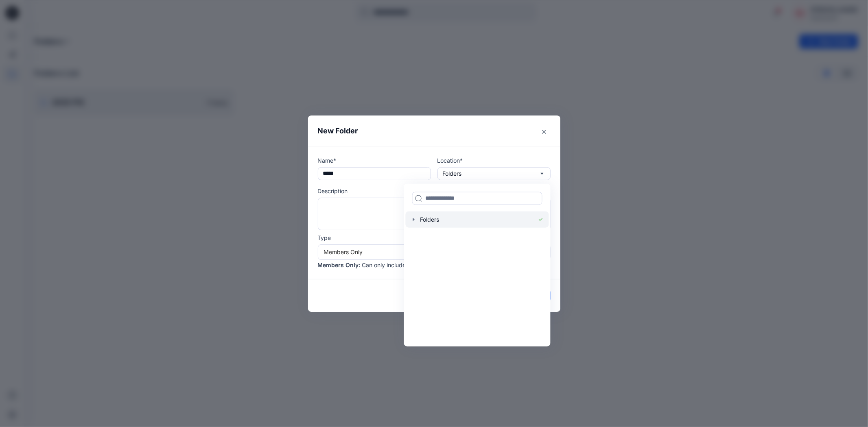  What do you see at coordinates (452, 174) in the screenshot?
I see `p: Folders` at bounding box center [452, 174].